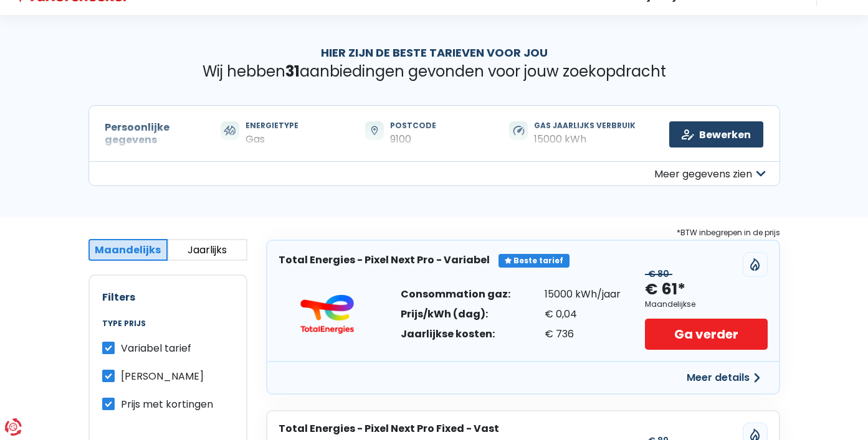 Image resolution: width=868 pixels, height=440 pixels. What do you see at coordinates (434, 71) in the screenshot?
I see `p: Wij hebben aanbiedingen gevonden voor jouw zoekopdracht` at bounding box center [434, 71].